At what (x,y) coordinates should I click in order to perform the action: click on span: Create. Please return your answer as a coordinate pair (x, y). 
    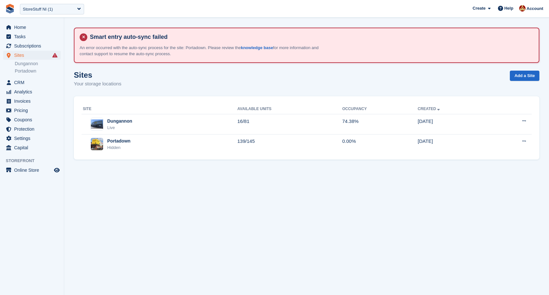
    Looking at the image, I should click on (479, 8).